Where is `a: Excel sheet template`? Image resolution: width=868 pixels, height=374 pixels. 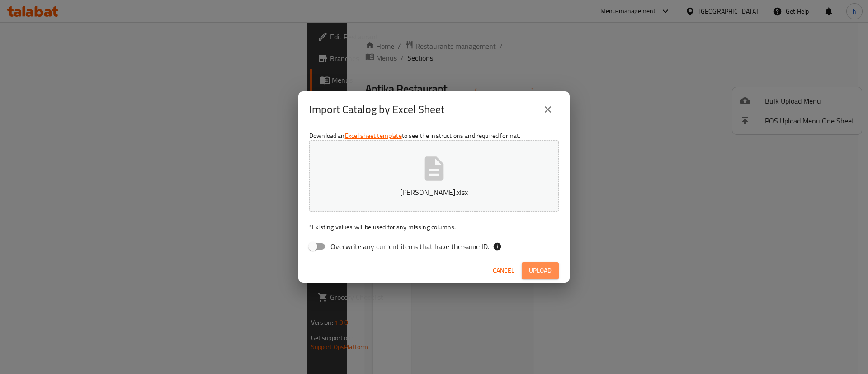
a: Excel sheet template is located at coordinates (373, 136).